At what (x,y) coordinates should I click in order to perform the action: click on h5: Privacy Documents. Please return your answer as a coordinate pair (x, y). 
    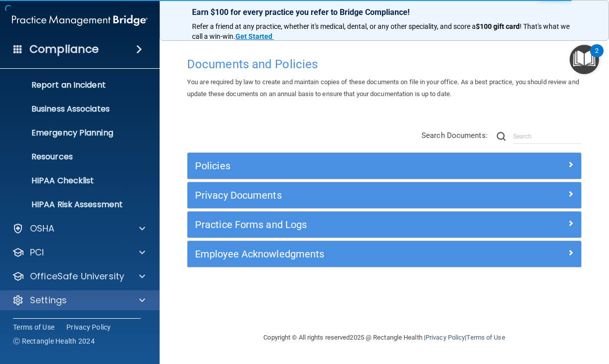
    Looking at the image, I should click on (336, 196).